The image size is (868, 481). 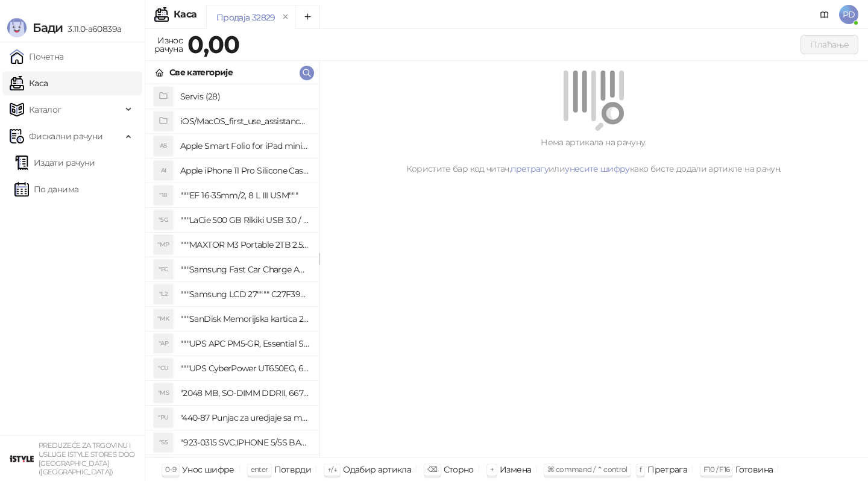 What do you see at coordinates (830, 45) in the screenshot?
I see `button: Плаћање` at bounding box center [830, 45].